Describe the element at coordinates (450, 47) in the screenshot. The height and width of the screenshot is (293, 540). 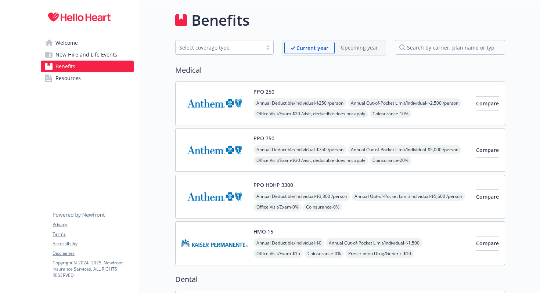
I see `input: search by carrier, plan name or type` at that location.